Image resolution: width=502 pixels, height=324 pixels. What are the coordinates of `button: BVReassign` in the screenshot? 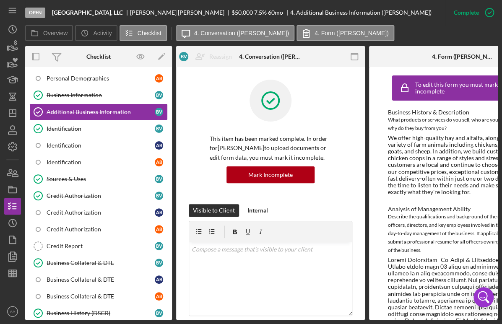 It's located at (207, 57).